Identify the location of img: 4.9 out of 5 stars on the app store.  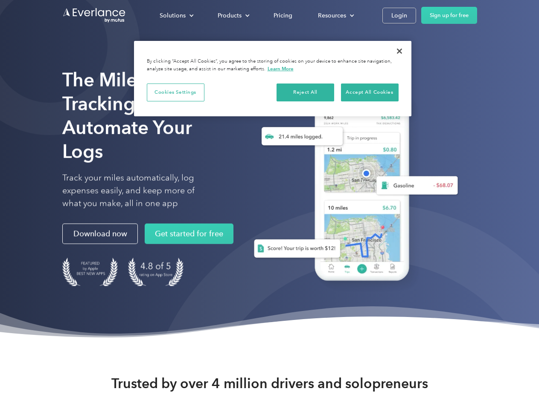
(156, 272).